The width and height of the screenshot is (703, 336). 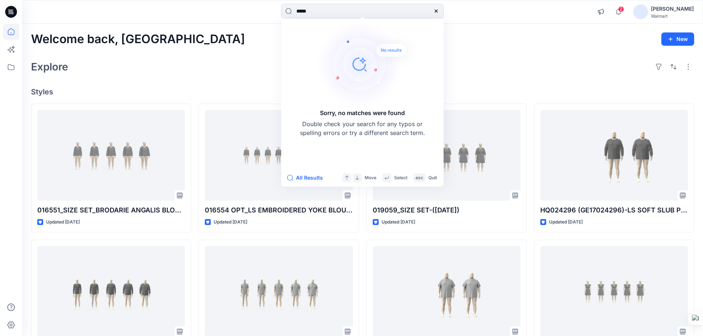 What do you see at coordinates (419, 178) in the screenshot?
I see `p: esc` at bounding box center [419, 178].